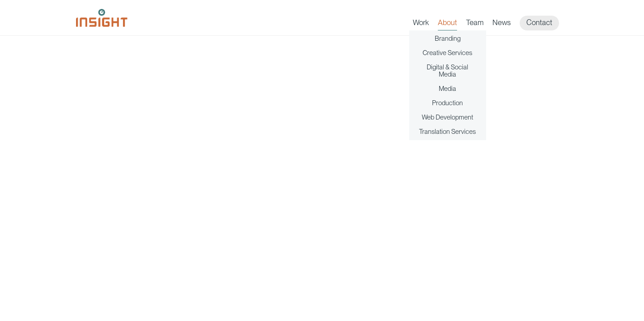 The width and height of the screenshot is (644, 321). I want to click on a: Web Development, so click(448, 117).